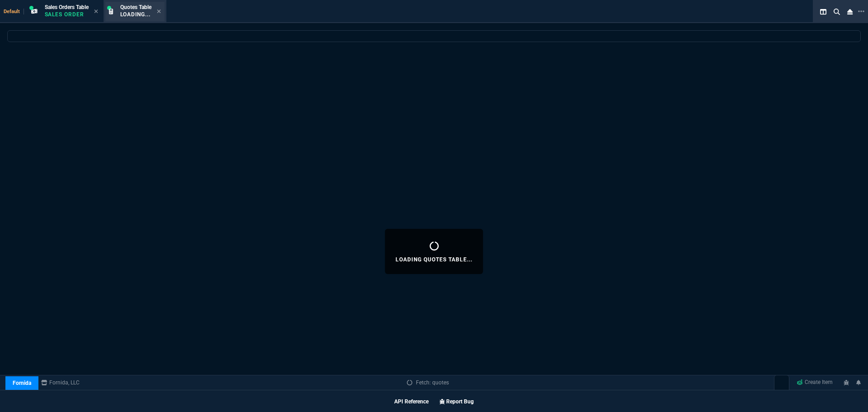 The height and width of the screenshot is (412, 868). Describe the element at coordinates (861, 11) in the screenshot. I see `nx-icon: Open New Tab` at that location.